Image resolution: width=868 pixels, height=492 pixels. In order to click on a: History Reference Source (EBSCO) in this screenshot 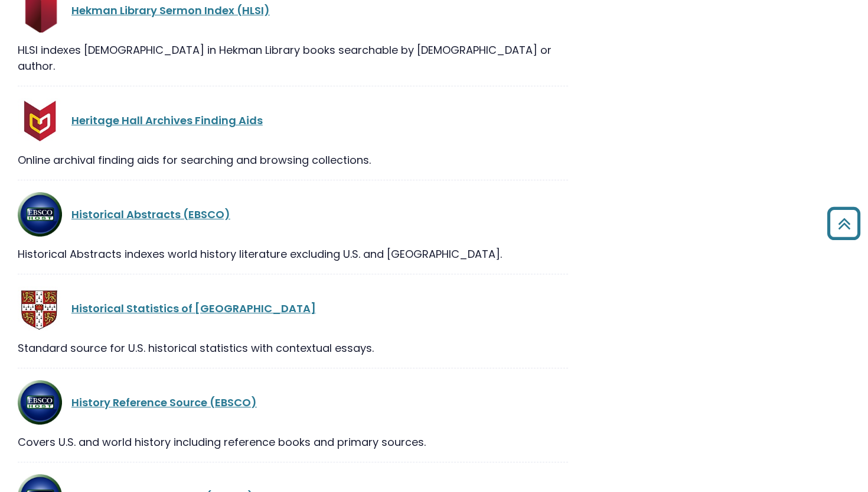, I will do `click(164, 402)`.